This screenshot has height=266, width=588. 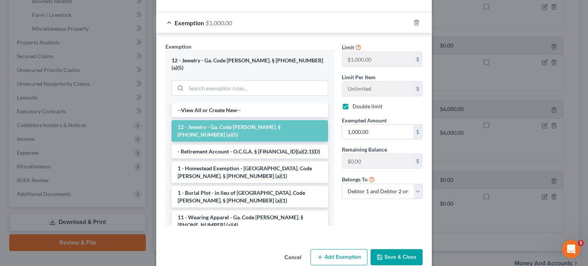 I want to click on label: Limit Per Item, so click(x=359, y=77).